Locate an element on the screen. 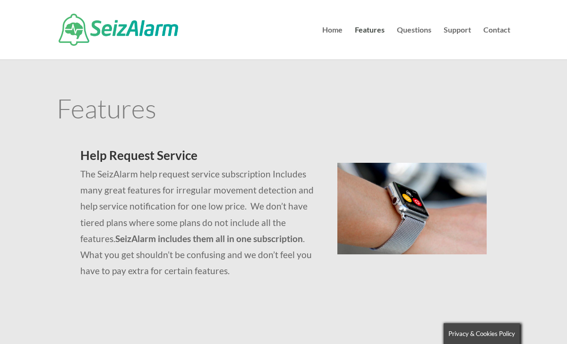 Image resolution: width=567 pixels, height=344 pixels. img: seizalarm-on-wrist is located at coordinates (412, 209).